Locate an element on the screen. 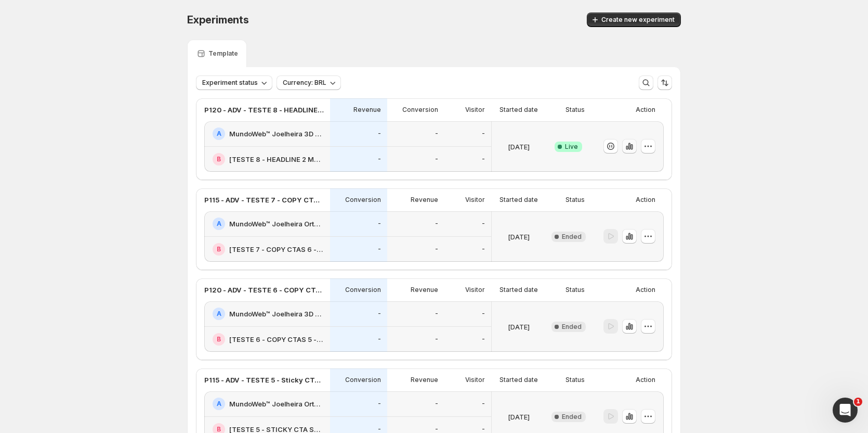  span: Currency: BRL is located at coordinates (305, 83).